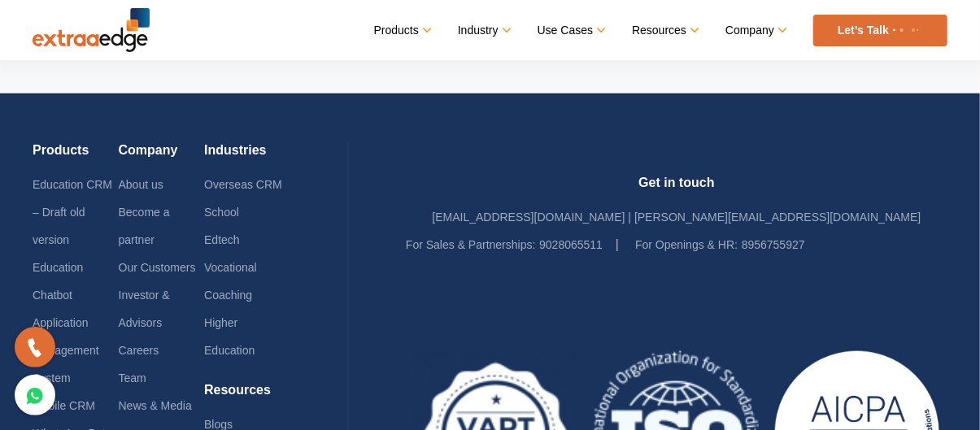 The image size is (980, 430). I want to click on a: School, so click(221, 212).